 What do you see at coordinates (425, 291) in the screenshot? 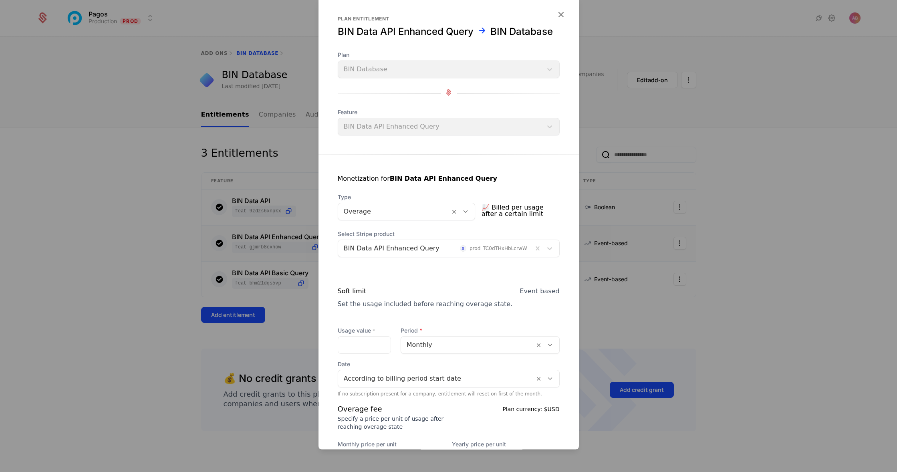
I see `div: Soft limit` at bounding box center [425, 291].